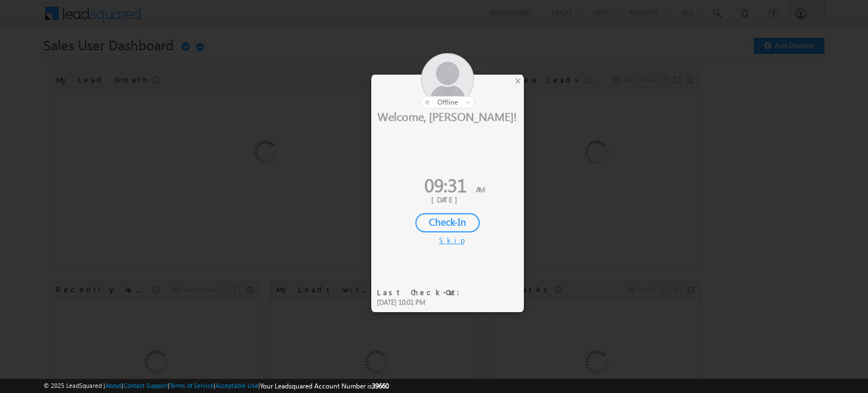 Image resolution: width=868 pixels, height=393 pixels. Describe the element at coordinates (446, 184) in the screenshot. I see `span: 09:31` at that location.